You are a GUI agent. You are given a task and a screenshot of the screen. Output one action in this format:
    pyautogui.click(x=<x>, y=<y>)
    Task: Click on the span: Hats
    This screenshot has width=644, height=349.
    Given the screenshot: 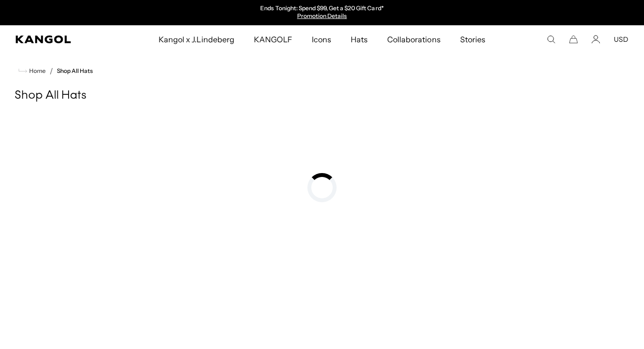 What is the action you would take?
    pyautogui.click(x=359, y=39)
    